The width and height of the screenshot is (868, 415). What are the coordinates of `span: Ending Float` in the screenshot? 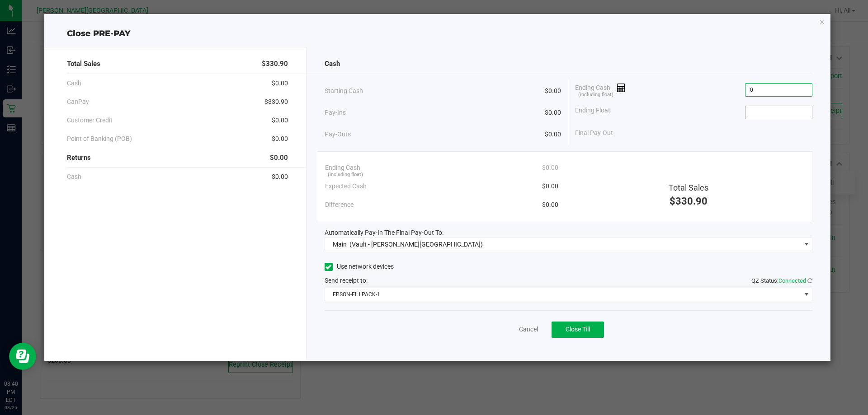 It's located at (592, 113).